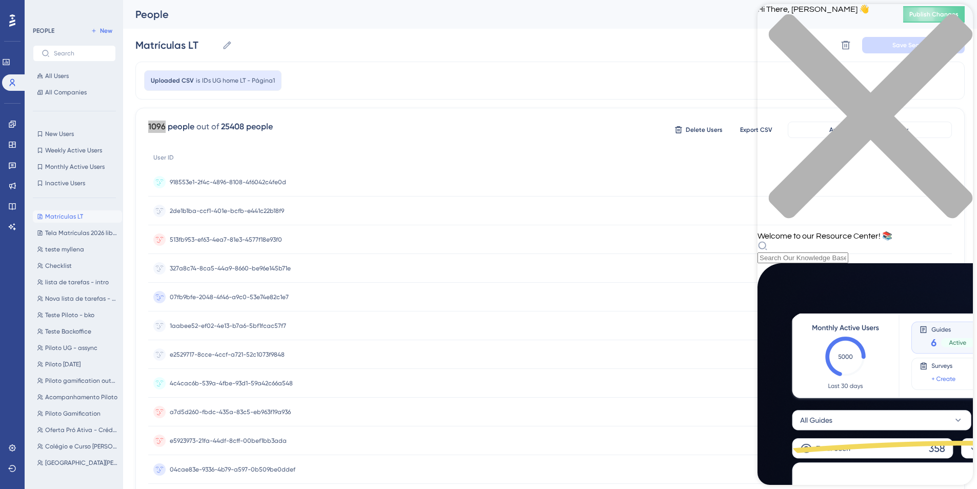 This screenshot has height=489, width=977. I want to click on span: Checklist, so click(58, 266).